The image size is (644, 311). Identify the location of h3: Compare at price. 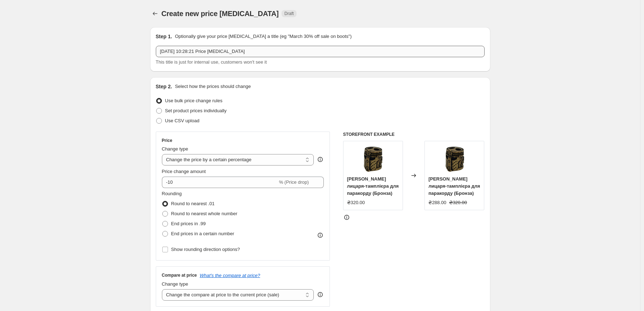
(179, 275).